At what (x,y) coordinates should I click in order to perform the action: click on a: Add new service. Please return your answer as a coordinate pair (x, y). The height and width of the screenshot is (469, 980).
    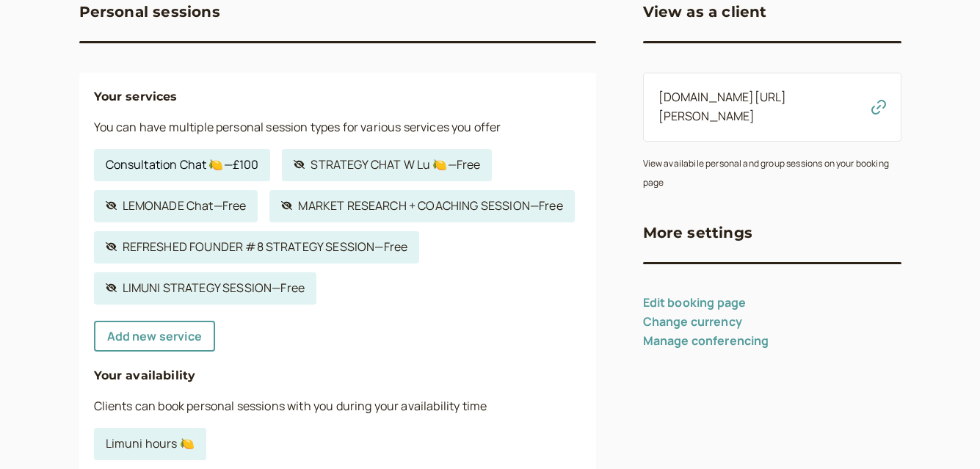
    Looking at the image, I should click on (154, 336).